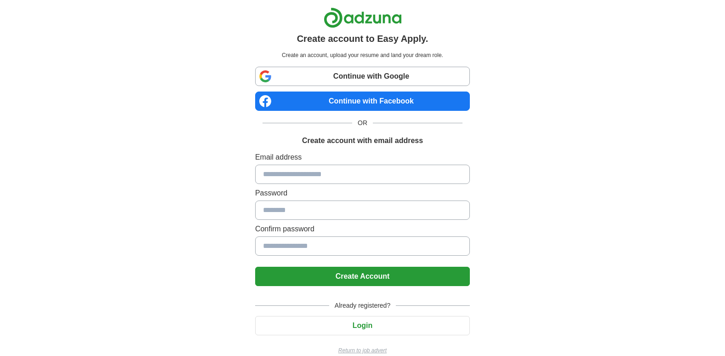 Image resolution: width=725 pixels, height=356 pixels. What do you see at coordinates (362, 76) in the screenshot?
I see `a: Continue with Google` at bounding box center [362, 76].